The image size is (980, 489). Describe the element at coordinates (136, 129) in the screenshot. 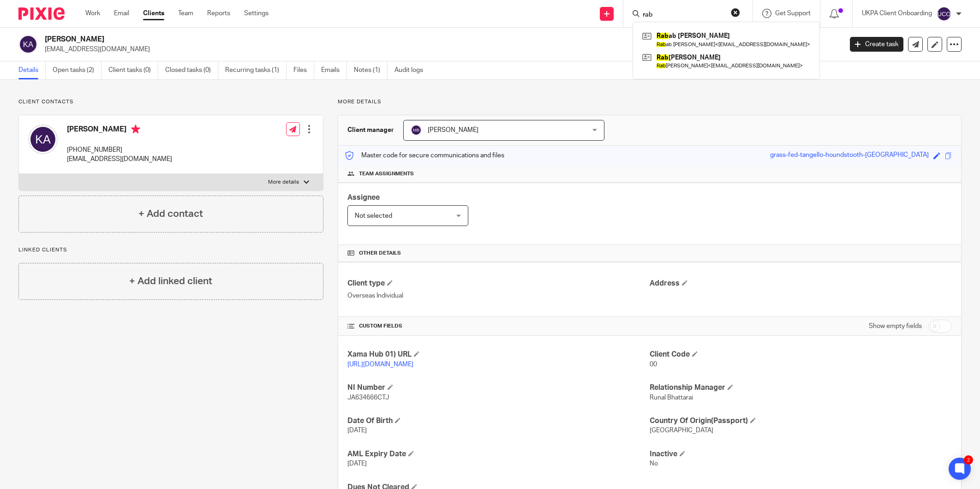

I see `i: Primary` at that location.